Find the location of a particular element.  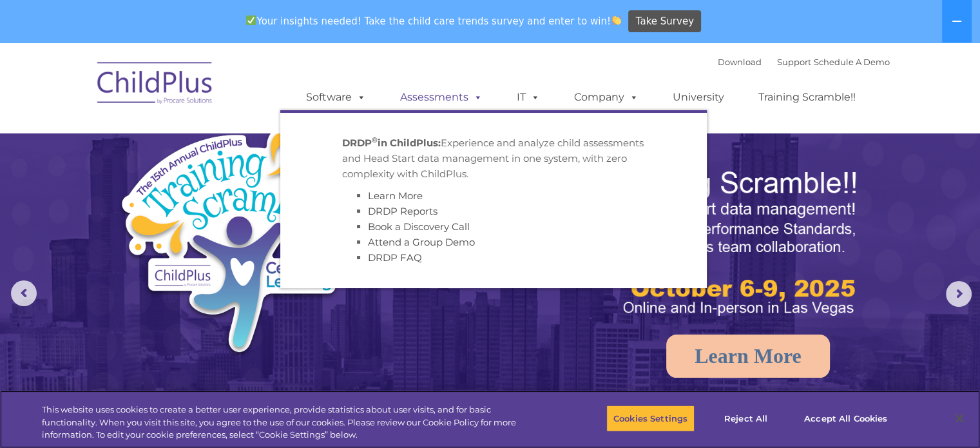

button: Reject All is located at coordinates (746, 418).